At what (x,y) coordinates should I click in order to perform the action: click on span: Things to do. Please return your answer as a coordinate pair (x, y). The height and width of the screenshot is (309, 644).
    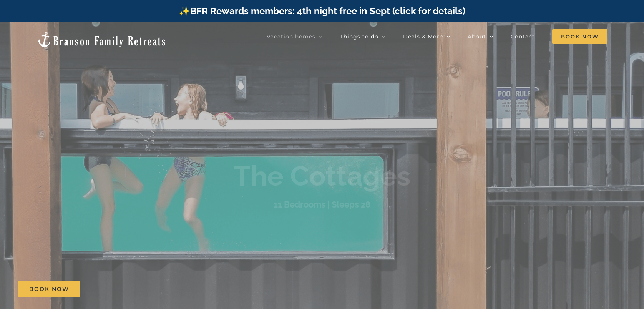
    Looking at the image, I should click on (359, 36).